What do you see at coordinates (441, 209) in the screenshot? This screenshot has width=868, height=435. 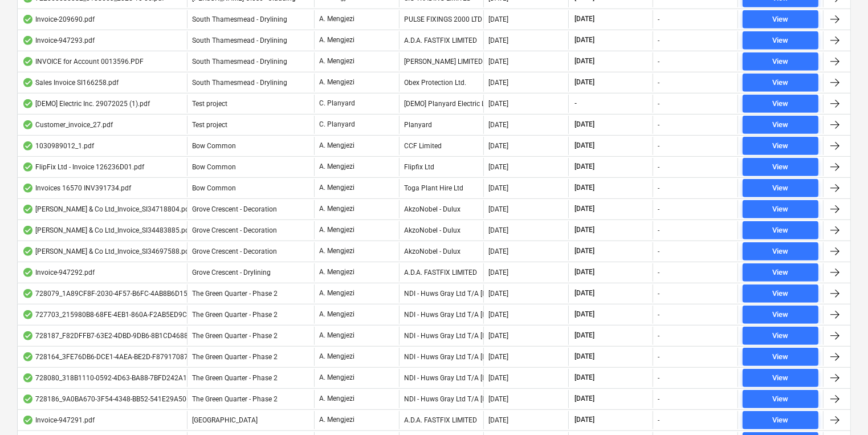 I see `div: AkzoNobel - Dulux` at bounding box center [441, 209].